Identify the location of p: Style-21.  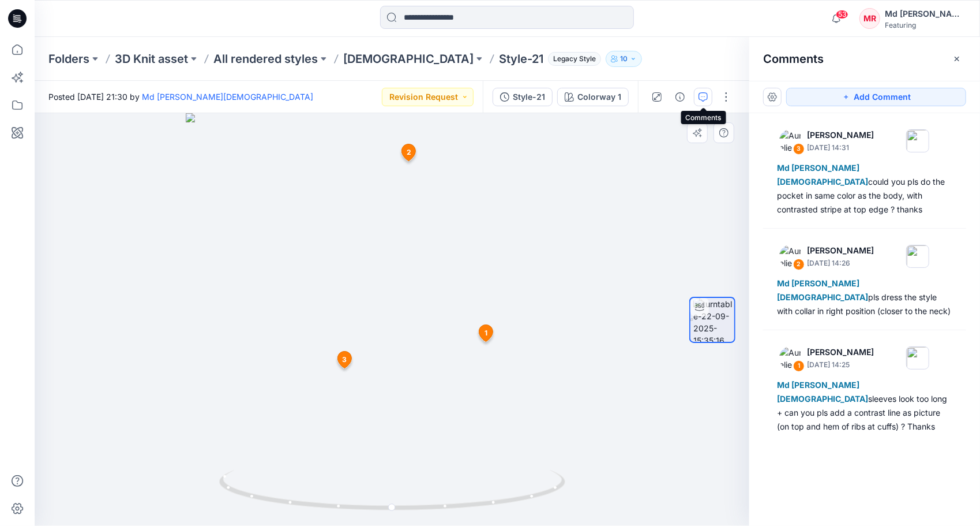
(521, 59).